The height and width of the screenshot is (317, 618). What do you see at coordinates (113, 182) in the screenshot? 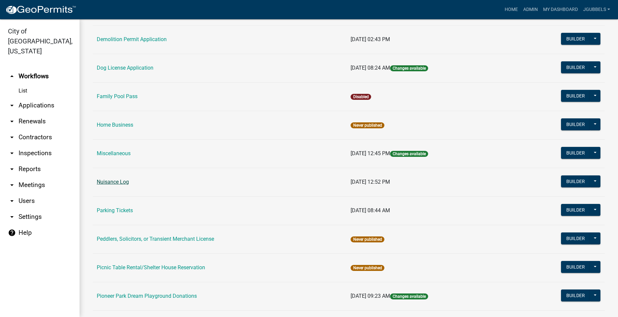
I see `a: Nuisance Log` at bounding box center [113, 182].